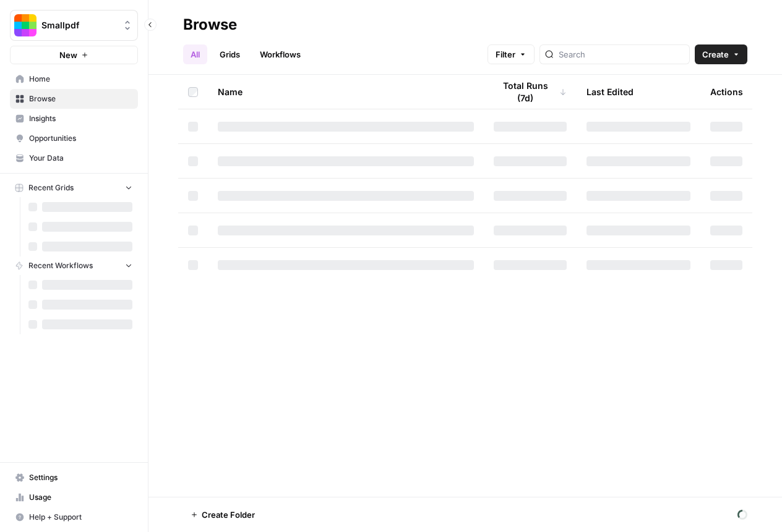  What do you see at coordinates (81, 138) in the screenshot?
I see `span: Opportunities` at bounding box center [81, 138].